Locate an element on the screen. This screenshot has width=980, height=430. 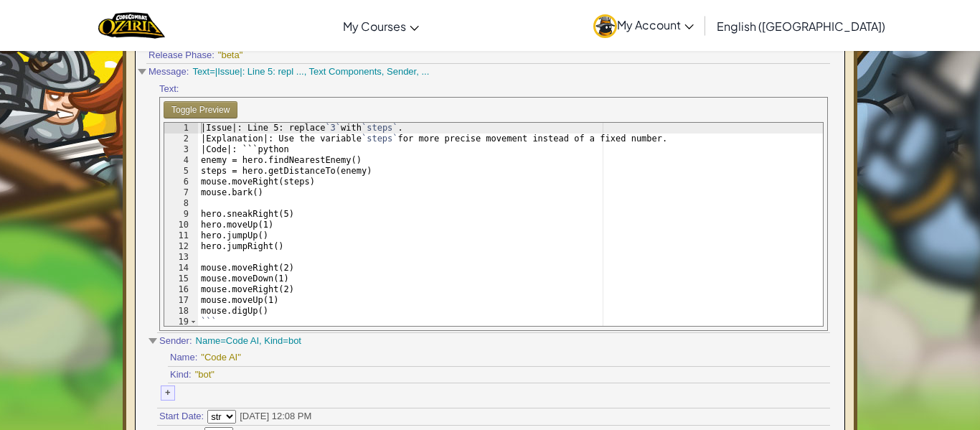
img: avatar is located at coordinates (605, 26).